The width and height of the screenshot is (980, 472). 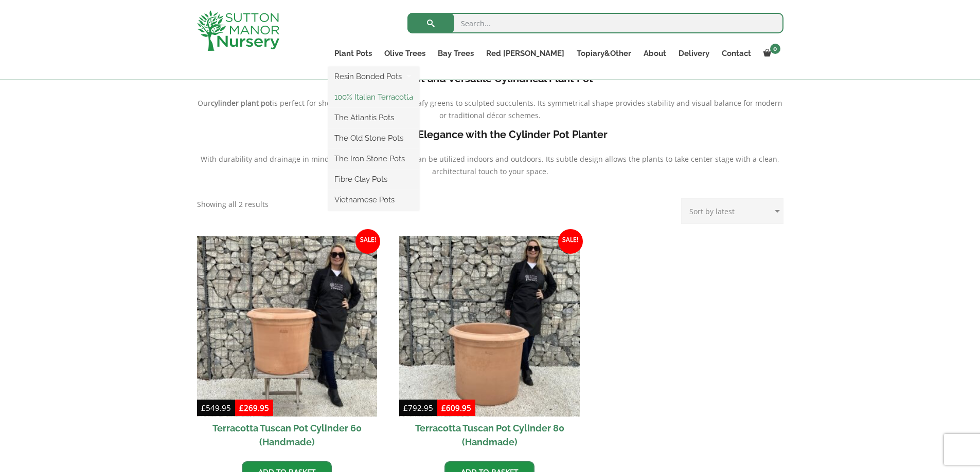 What do you see at coordinates (604, 54) in the screenshot?
I see `a: Topiary&Other` at bounding box center [604, 54].